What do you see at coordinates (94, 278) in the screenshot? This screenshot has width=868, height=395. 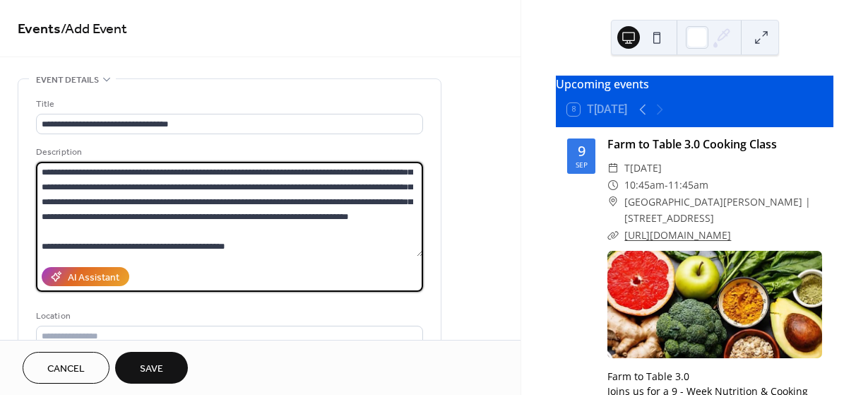 I see `div: AI Assistant` at bounding box center [94, 278].